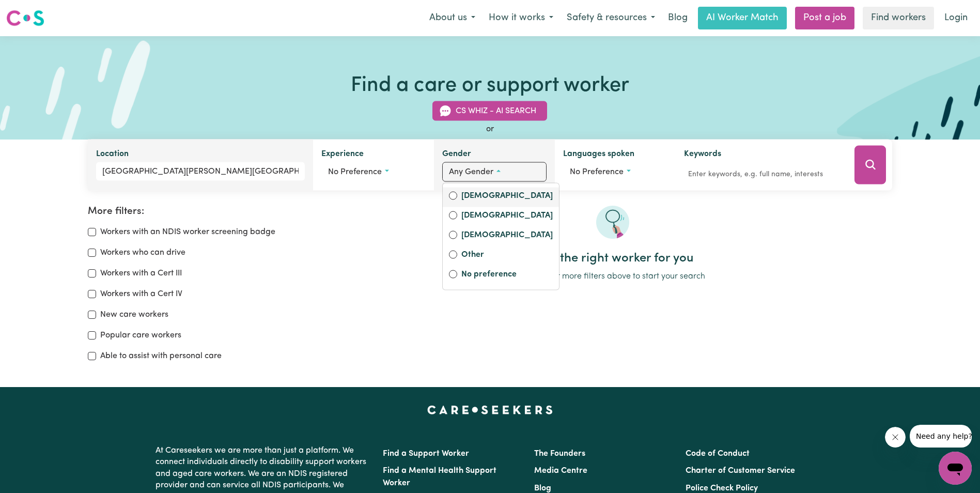 Image resolution: width=980 pixels, height=493 pixels. I want to click on button: Worker experience options, so click(374, 172).